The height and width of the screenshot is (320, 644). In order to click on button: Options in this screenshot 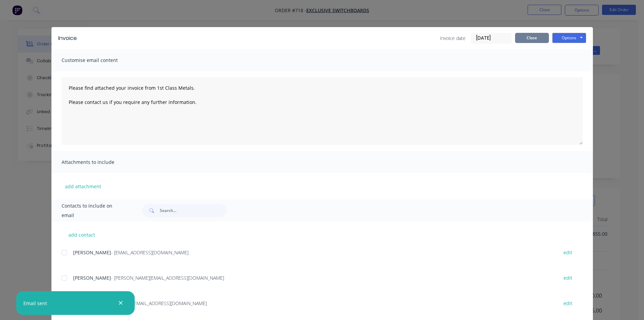, I will do `click(569, 38)`.